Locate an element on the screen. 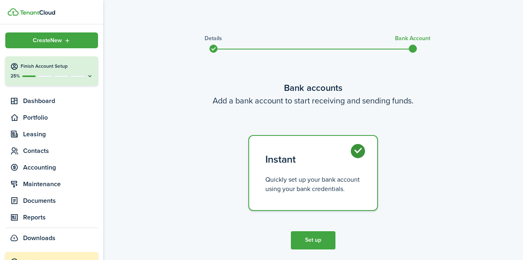  span: Documents is located at coordinates (60, 200).